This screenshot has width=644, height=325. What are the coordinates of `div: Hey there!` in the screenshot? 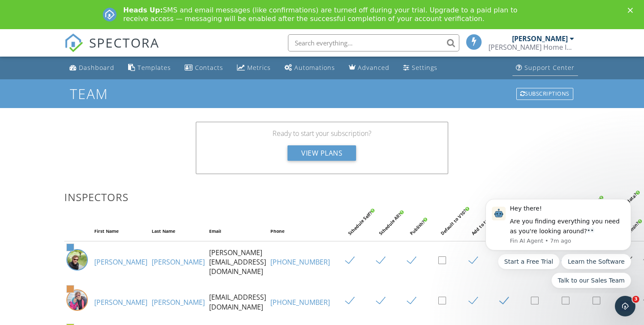 It's located at (95, 17).